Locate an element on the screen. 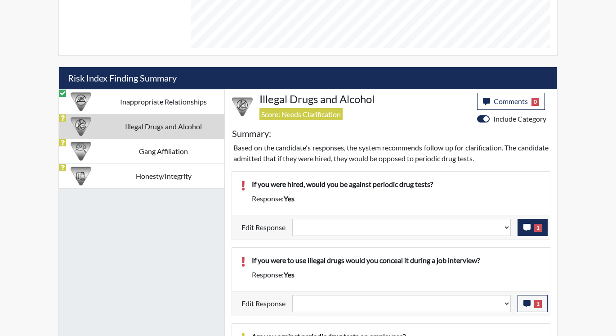 Image resolution: width=616 pixels, height=336 pixels. p: Based on the candidate's responses, the system recommends follow up for clarification. The candid... is located at coordinates (391, 153).